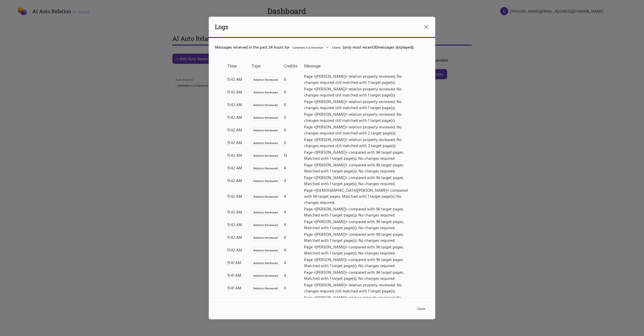 The image size is (644, 336). I want to click on span: Candidats à la franchise, so click(308, 47).